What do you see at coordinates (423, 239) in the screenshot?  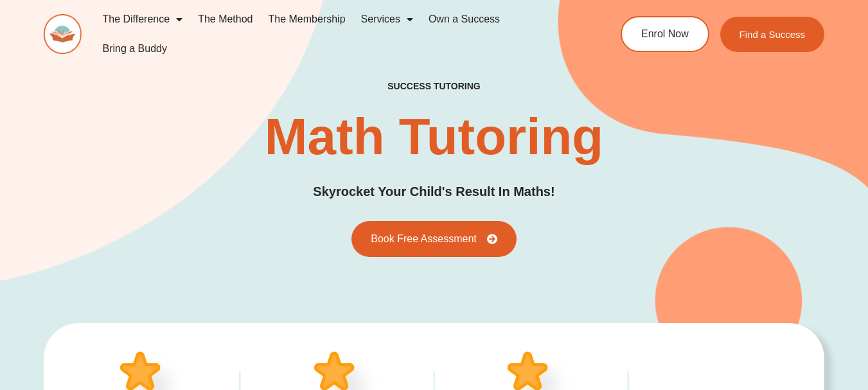 I see `span: Book Free Assessment` at bounding box center [423, 239].